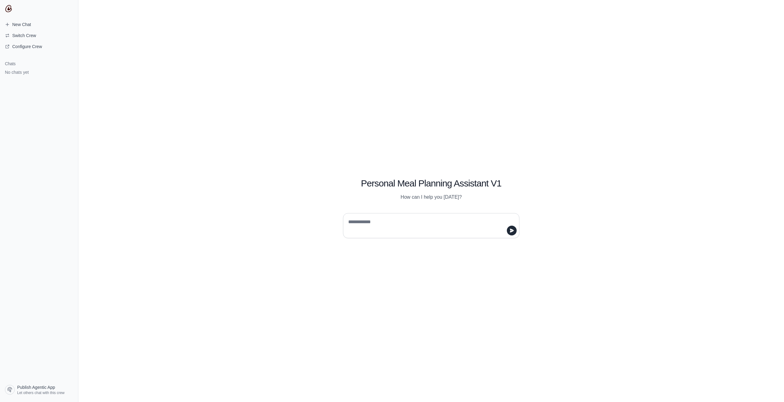  I want to click on span: Let others chat with this crew, so click(41, 393).